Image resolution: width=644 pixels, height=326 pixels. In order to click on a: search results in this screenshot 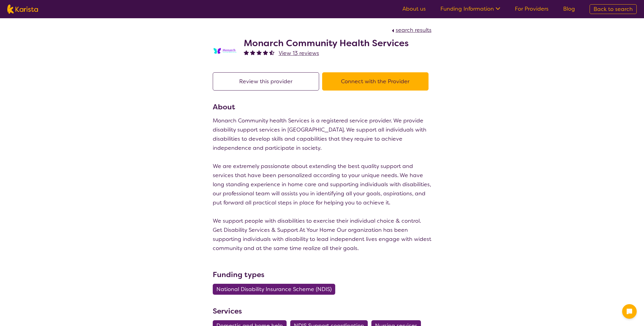, I will do `click(411, 30)`.